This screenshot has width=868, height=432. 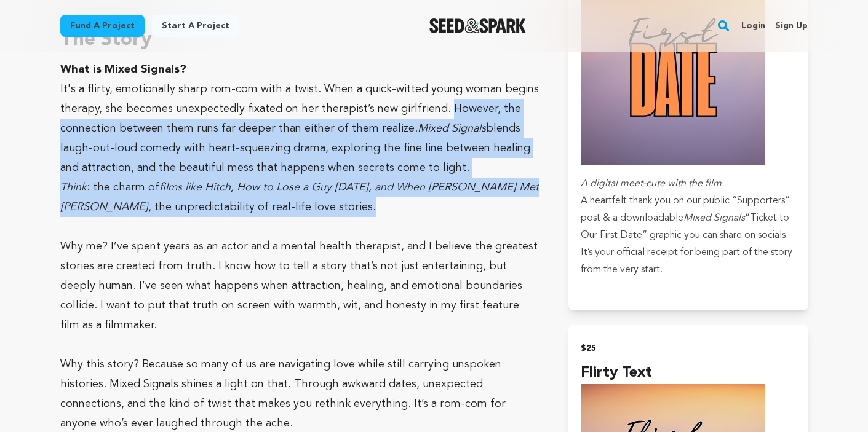 I want to click on p: Why me? I’ve spent years as an actor and a mental health therapist, and I believe the greatest st..., so click(x=300, y=286).